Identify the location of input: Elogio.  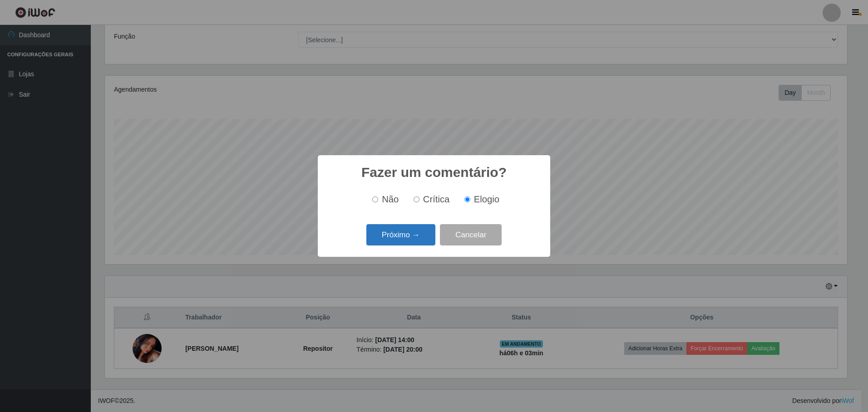
(467, 199).